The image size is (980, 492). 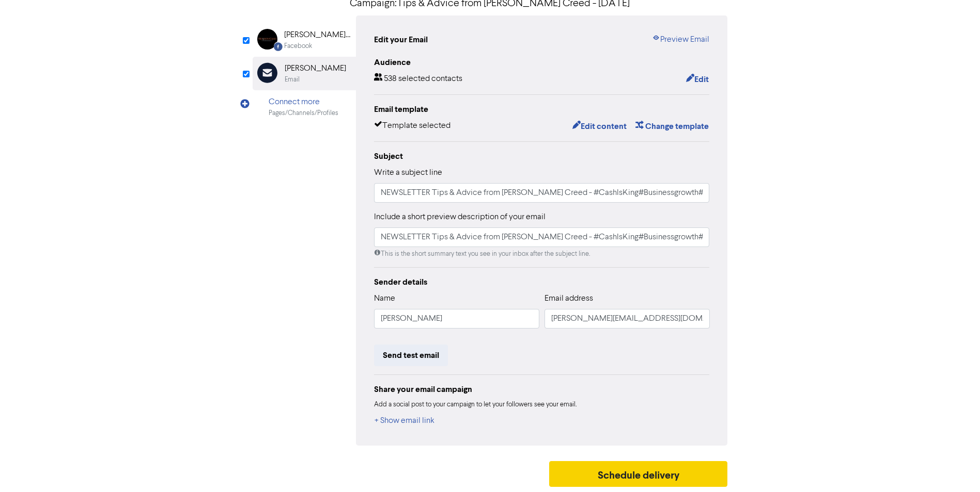 What do you see at coordinates (292, 79) in the screenshot?
I see `div: Email` at bounding box center [292, 79].